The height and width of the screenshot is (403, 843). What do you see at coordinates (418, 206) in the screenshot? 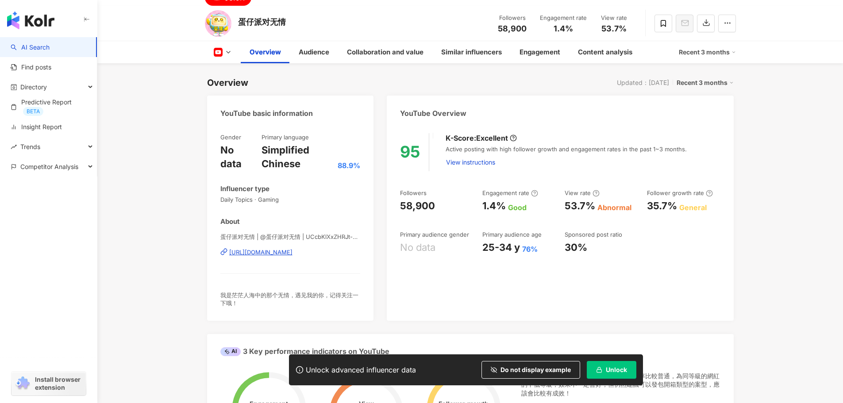
I see `div: 58,900` at bounding box center [418, 206].